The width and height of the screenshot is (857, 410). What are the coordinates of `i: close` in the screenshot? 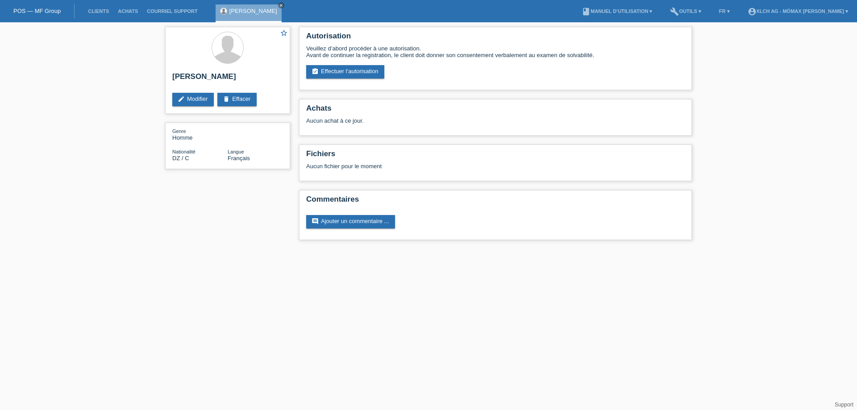 It's located at (281, 5).